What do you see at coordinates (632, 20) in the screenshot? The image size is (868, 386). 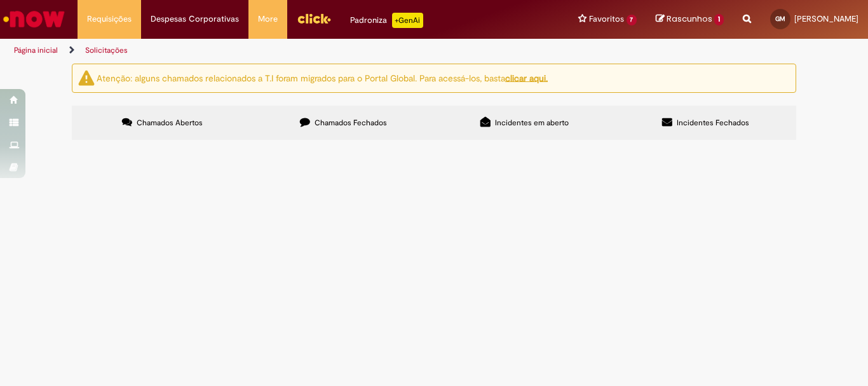 I see `span: 7` at bounding box center [632, 20].